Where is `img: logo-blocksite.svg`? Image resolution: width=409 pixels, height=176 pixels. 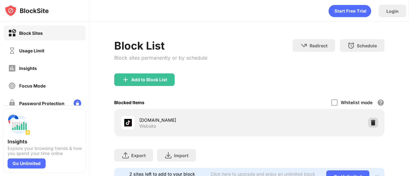
img: logo-blocksite.svg is located at coordinates (26, 11).